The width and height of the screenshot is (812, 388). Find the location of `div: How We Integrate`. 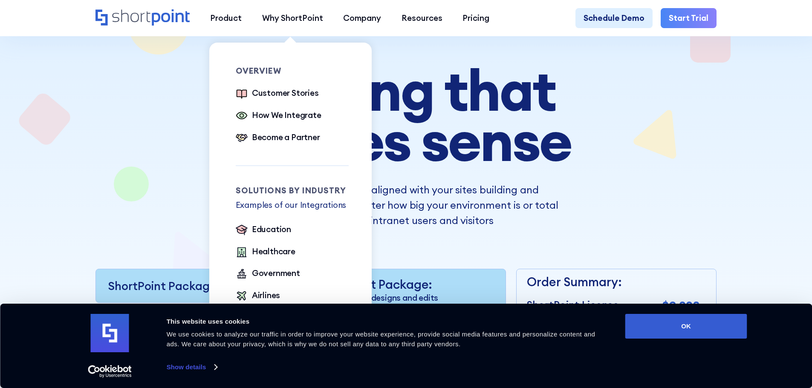

div: How We Integrate is located at coordinates (286, 115).